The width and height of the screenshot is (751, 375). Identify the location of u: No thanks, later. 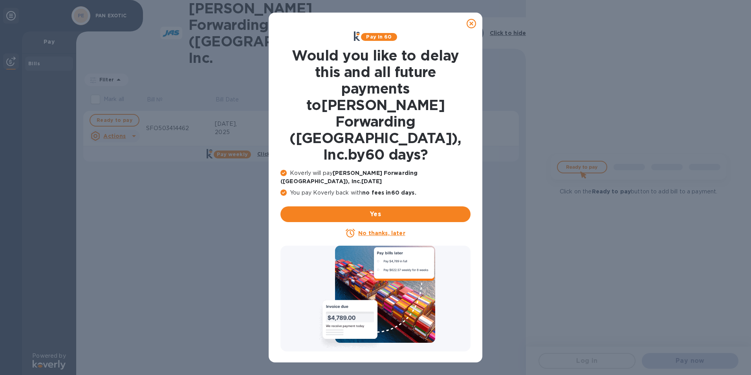
(381, 233).